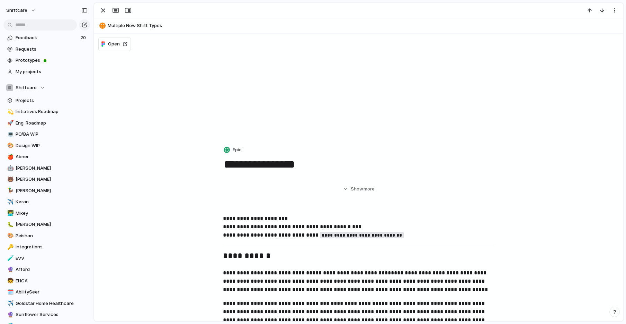 Image resolution: width=626 pixels, height=324 pixels. What do you see at coordinates (47, 60) in the screenshot?
I see `a: Prototypes` at bounding box center [47, 60].